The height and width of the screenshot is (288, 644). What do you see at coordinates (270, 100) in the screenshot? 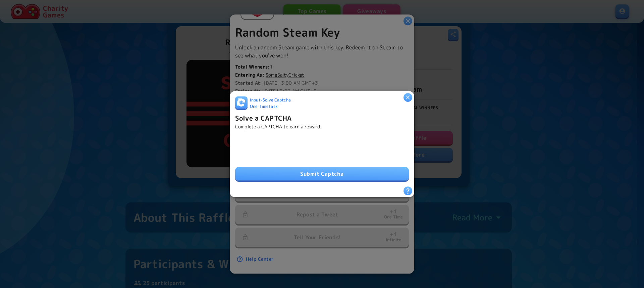
I see `span: Input - Solve Captcha` at bounding box center [270, 100].